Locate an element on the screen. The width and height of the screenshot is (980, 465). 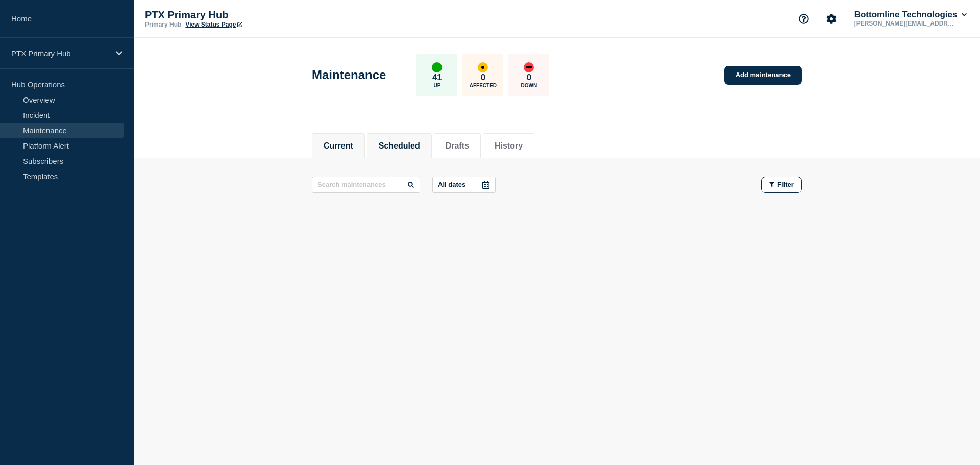
button: Support is located at coordinates (804, 19).